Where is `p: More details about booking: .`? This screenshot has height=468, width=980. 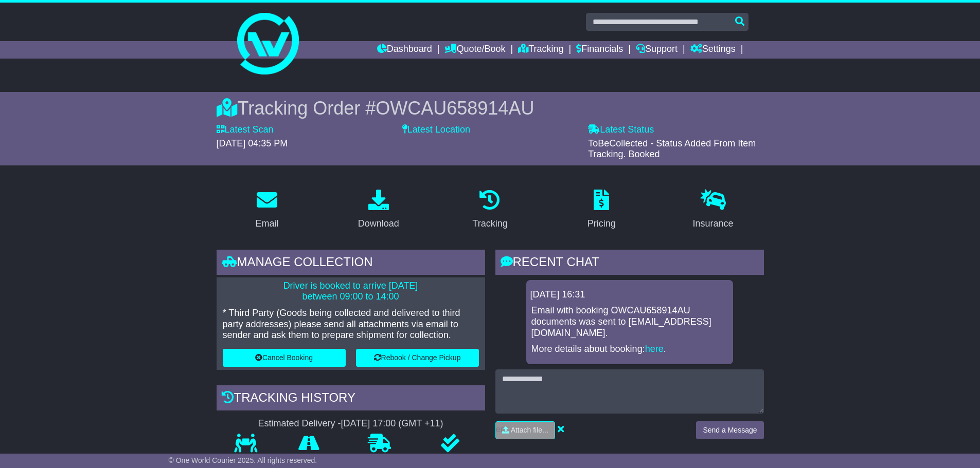
p: More details about booking: . is located at coordinates (630, 349).